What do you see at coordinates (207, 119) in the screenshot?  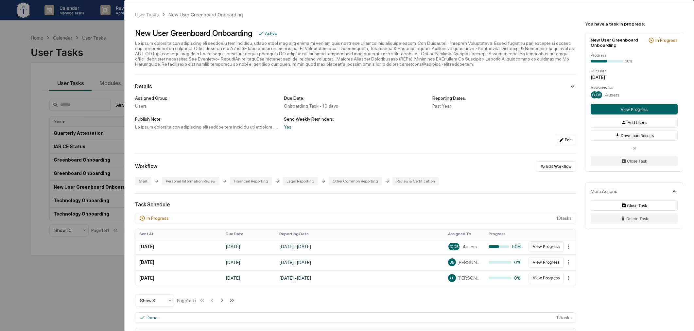 I see `div: Publish Note:` at bounding box center [207, 119].